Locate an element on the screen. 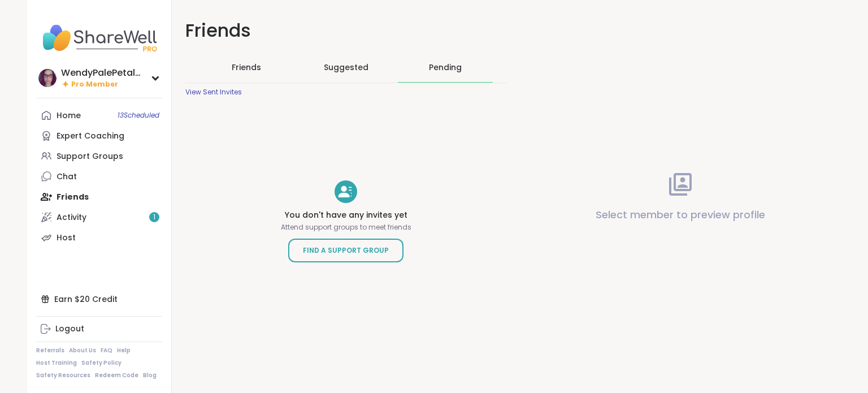 This screenshot has width=868, height=393. a: Safety Resources is located at coordinates (63, 375).